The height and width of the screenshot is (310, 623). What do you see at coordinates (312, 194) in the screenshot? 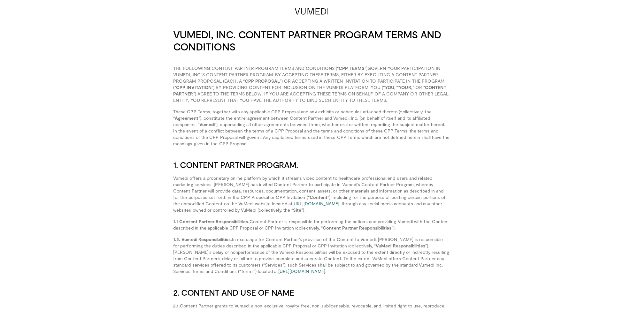
I see `p: Vumedi offers a proprietary online platform by which it streams video content to healthcare profe...` at bounding box center [312, 194].